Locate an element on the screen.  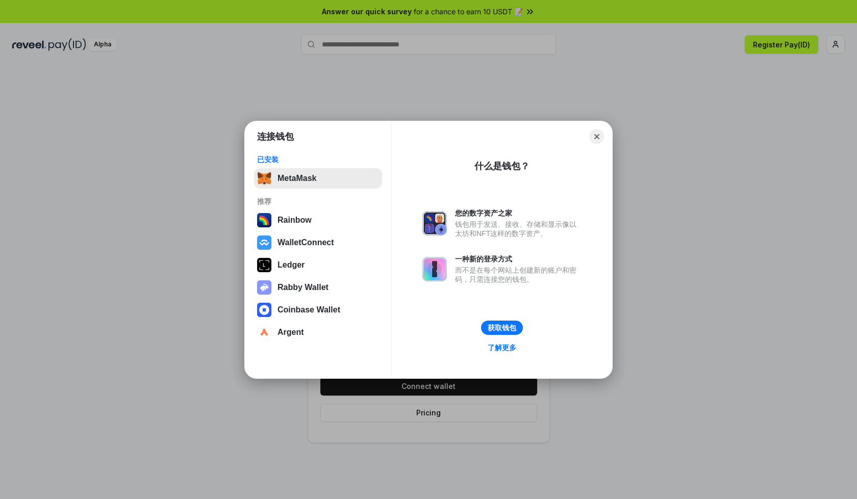
img: svg+xml,%3Csvg%20width%3D%22120%22%20height%3D%22120%22%20viewBox%3D%220%200%20120%20120%22%20fil... is located at coordinates (264, 220).